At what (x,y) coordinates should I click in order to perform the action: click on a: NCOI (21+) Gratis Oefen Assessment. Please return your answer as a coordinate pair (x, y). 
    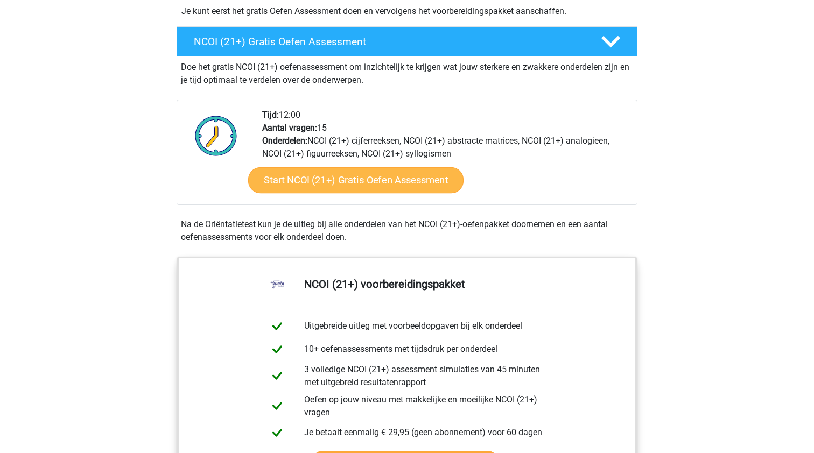
    Looking at the image, I should click on (407, 41).